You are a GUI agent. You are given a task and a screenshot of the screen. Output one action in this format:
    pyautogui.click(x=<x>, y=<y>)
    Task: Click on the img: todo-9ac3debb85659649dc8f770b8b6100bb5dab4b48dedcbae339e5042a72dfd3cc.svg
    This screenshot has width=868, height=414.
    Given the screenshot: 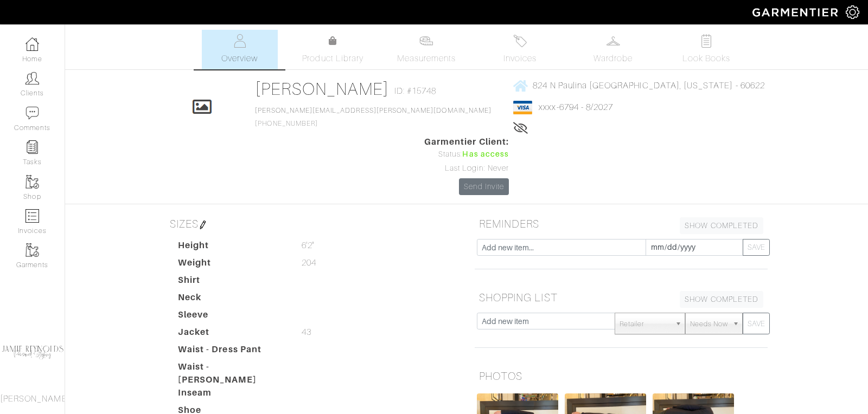 What is the action you would take?
    pyautogui.click(x=707, y=41)
    